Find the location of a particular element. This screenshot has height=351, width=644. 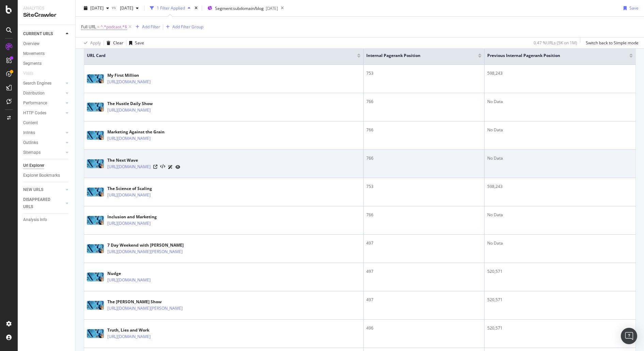

div: Add Filter Group is located at coordinates (188, 26).